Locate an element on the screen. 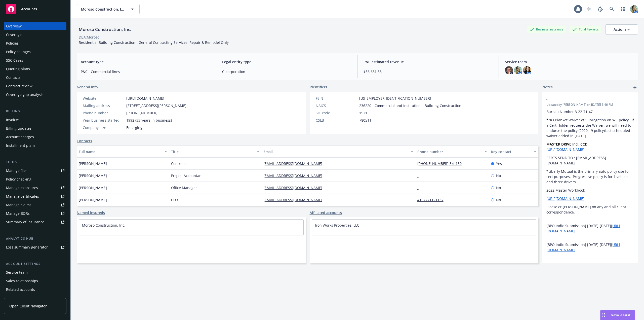  div: Summary of insurance is located at coordinates (25, 222).